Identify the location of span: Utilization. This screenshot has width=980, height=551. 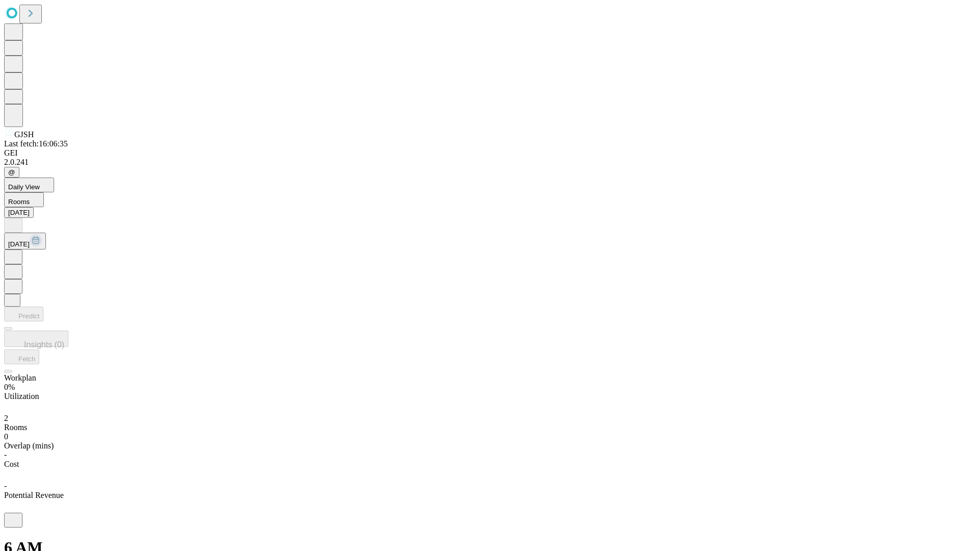
(21, 396).